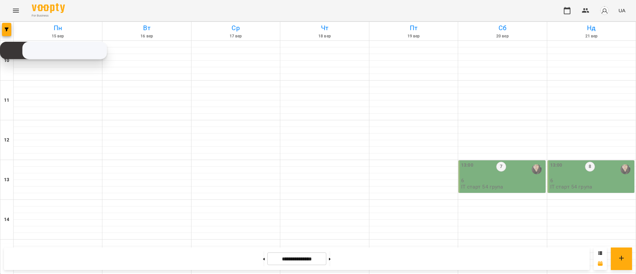 The image size is (636, 274). I want to click on h6: Чт, so click(324, 28).